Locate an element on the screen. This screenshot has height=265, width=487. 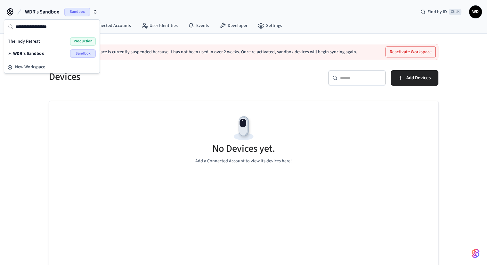
p: This sandbox workspace is currently suspended because it has not been used in over 2 weeks. Once ... is located at coordinates (209, 52).